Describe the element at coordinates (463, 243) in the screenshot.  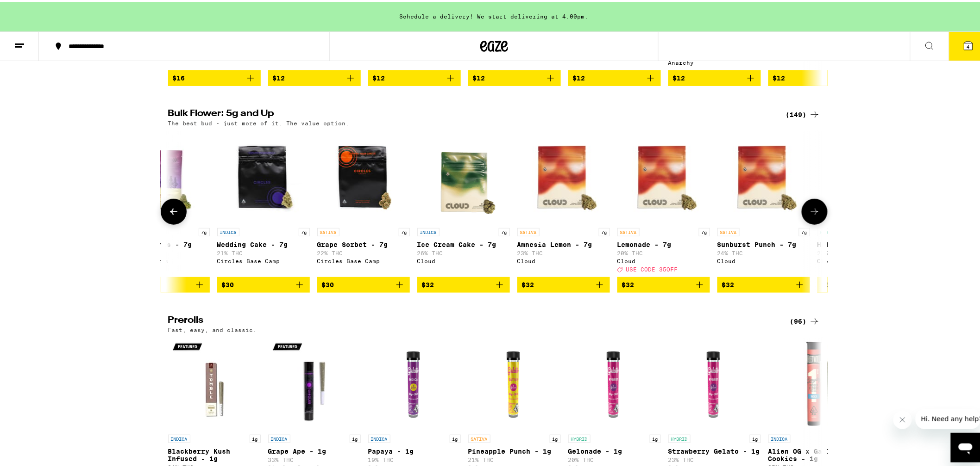
I see `p: Ice Cream Cake - 7g` at that location.